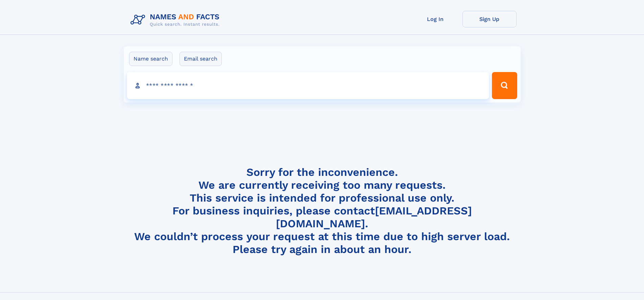  Describe the element at coordinates (504, 86) in the screenshot. I see `button: Search Button` at that location.